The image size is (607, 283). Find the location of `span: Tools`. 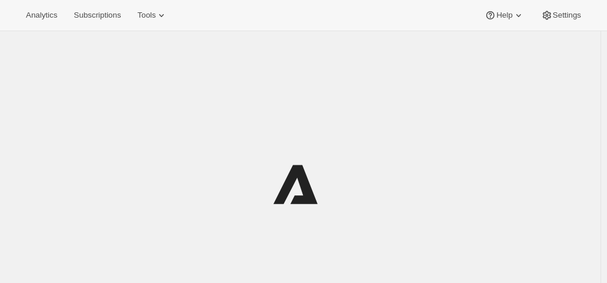

span: Tools is located at coordinates (146, 15).